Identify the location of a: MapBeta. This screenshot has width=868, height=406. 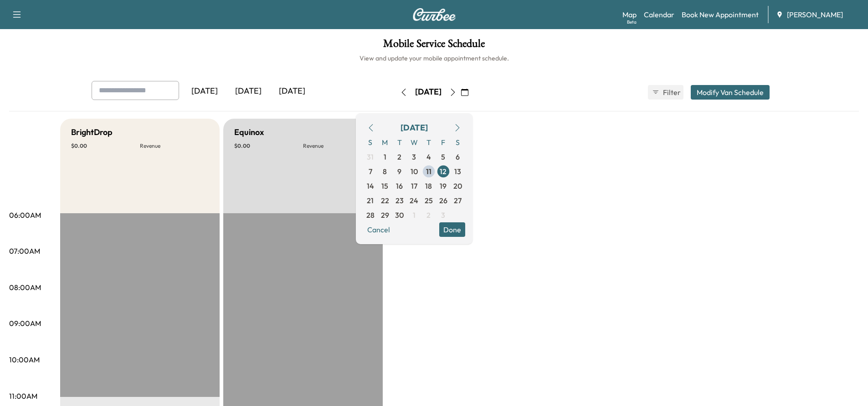
(629, 14).